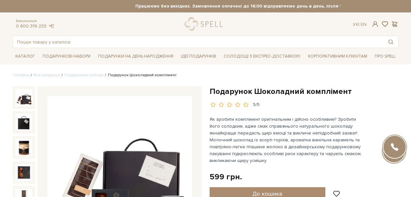  What do you see at coordinates (84, 75) in the screenshot?
I see `a: Подарункові набори` at bounding box center [84, 75].